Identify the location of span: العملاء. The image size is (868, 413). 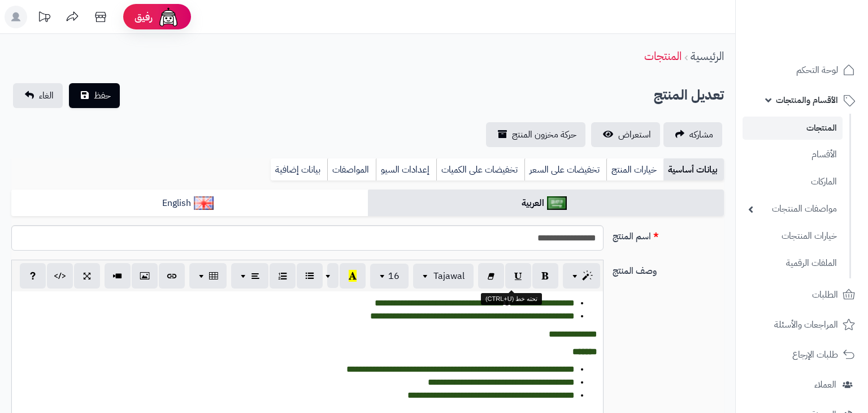
(825, 384).